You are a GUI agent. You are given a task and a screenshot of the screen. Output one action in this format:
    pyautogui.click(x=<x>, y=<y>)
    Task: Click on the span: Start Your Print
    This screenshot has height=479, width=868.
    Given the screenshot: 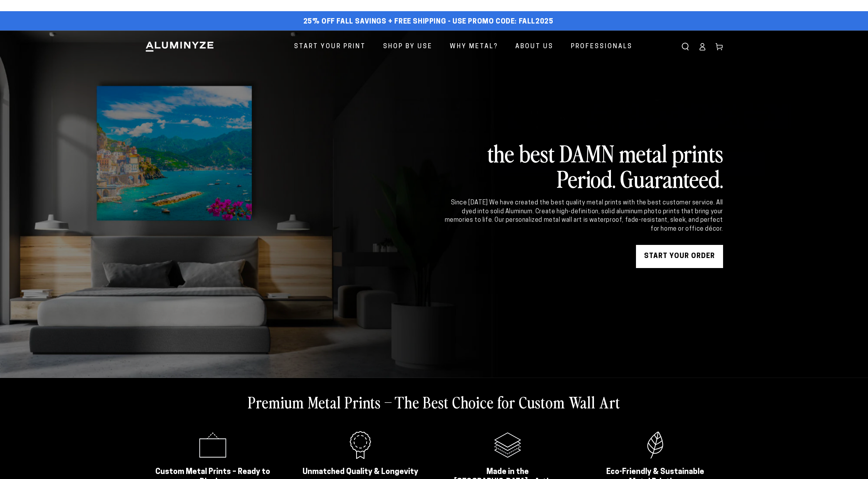 What is the action you would take?
    pyautogui.click(x=330, y=47)
    